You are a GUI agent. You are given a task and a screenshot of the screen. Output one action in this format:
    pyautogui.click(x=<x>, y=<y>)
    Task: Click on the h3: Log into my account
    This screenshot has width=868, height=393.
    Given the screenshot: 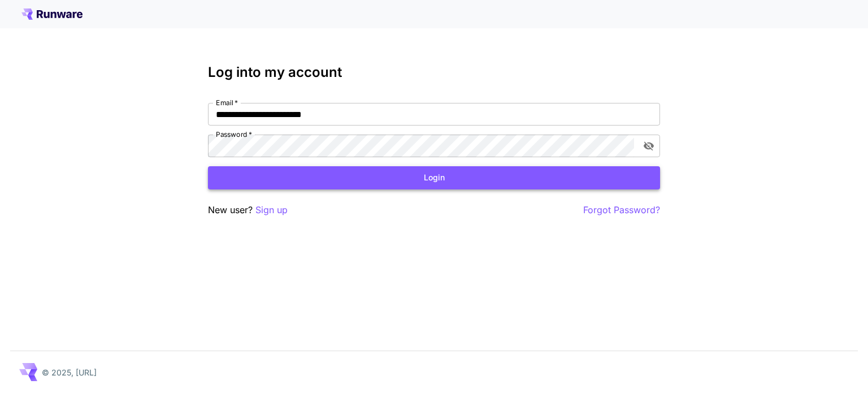 What is the action you would take?
    pyautogui.click(x=434, y=72)
    